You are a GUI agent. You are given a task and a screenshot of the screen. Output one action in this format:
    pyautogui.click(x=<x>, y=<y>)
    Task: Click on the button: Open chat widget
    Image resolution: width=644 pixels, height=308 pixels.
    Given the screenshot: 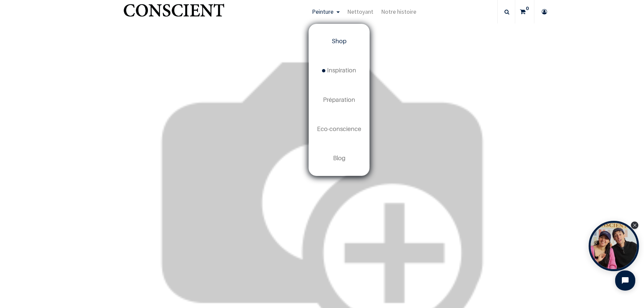 What is the action you would take?
    pyautogui.click(x=15, y=15)
    